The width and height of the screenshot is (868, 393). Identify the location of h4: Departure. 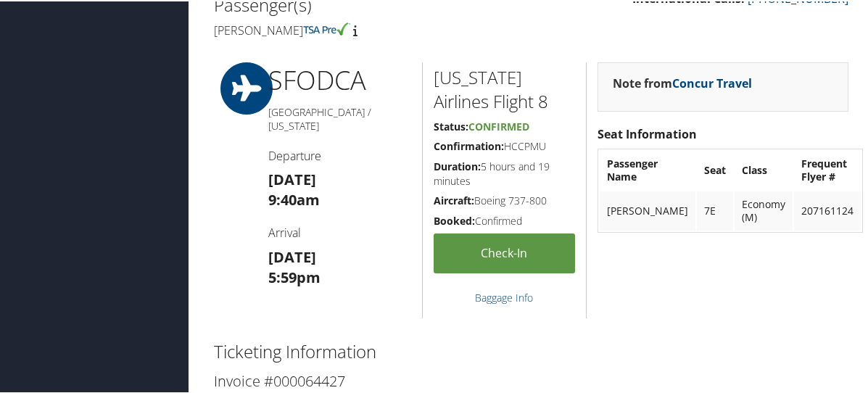
(340, 155).